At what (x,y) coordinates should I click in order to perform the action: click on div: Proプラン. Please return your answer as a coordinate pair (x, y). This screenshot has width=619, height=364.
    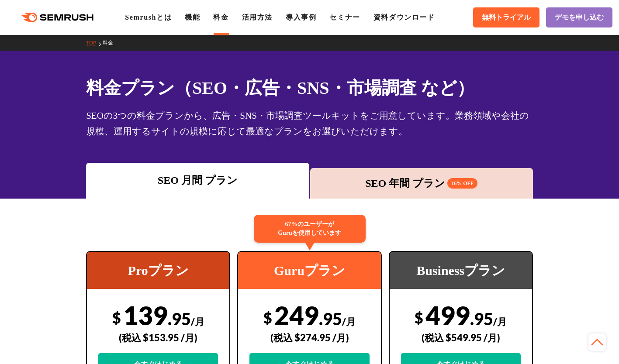
    Looking at the image, I should click on (158, 270).